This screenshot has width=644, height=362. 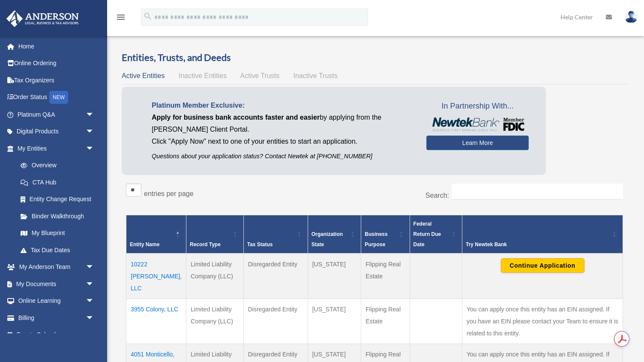 What do you see at coordinates (42, 19) in the screenshot?
I see `img: Anderson Advisors Platinum Portal` at bounding box center [42, 19].